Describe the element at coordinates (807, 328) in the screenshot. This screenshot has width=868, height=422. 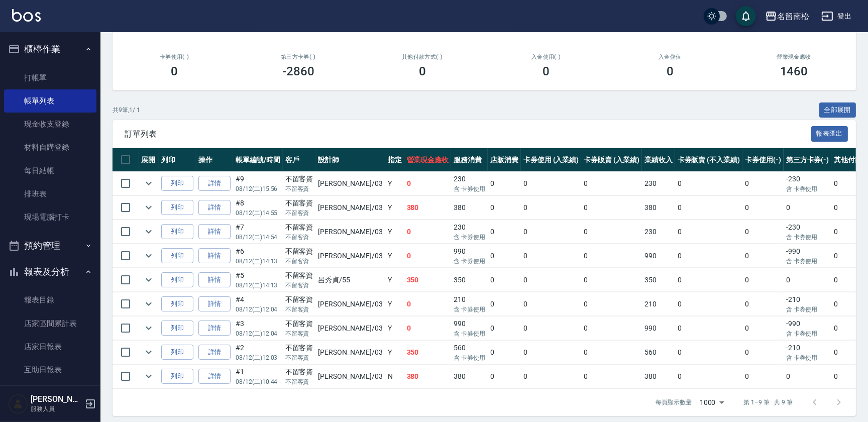
I see `td: -990` at that location.